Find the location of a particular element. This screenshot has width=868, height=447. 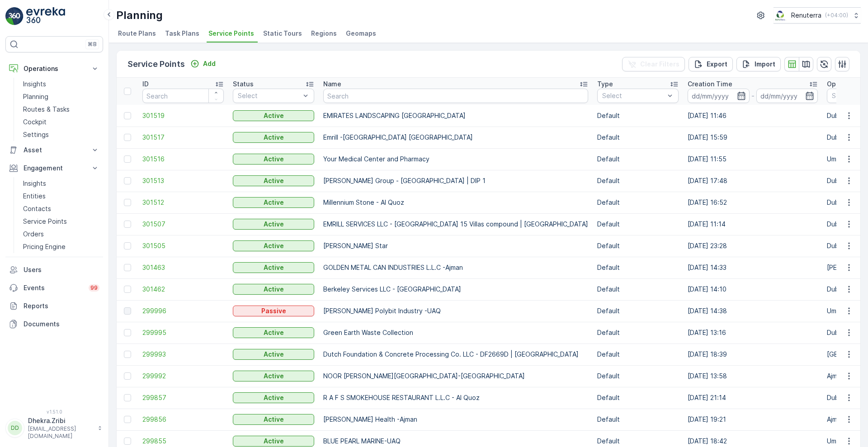

p: ( +04:00 ) is located at coordinates (836, 15).